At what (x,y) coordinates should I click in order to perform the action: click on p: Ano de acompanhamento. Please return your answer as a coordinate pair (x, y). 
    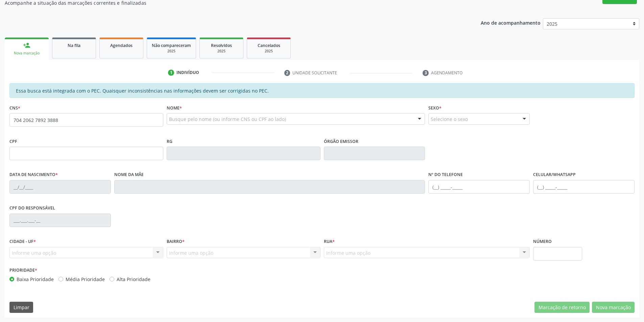
    Looking at the image, I should click on (510, 22).